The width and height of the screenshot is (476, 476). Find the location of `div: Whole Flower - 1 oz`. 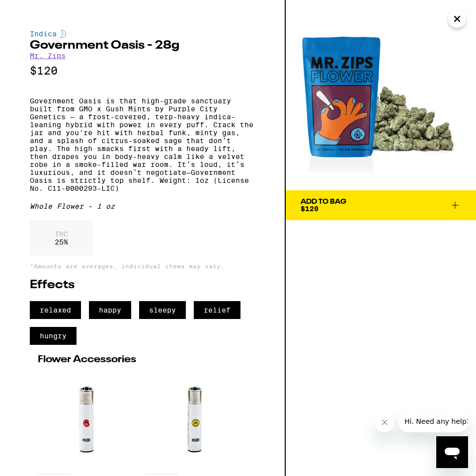

div: Whole Flower - 1 oz is located at coordinates (142, 206).